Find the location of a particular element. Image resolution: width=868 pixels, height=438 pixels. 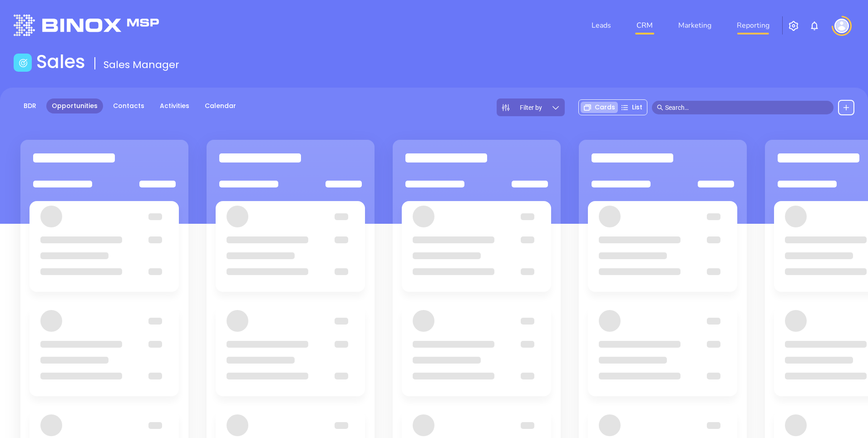

img: logo is located at coordinates (86, 25).